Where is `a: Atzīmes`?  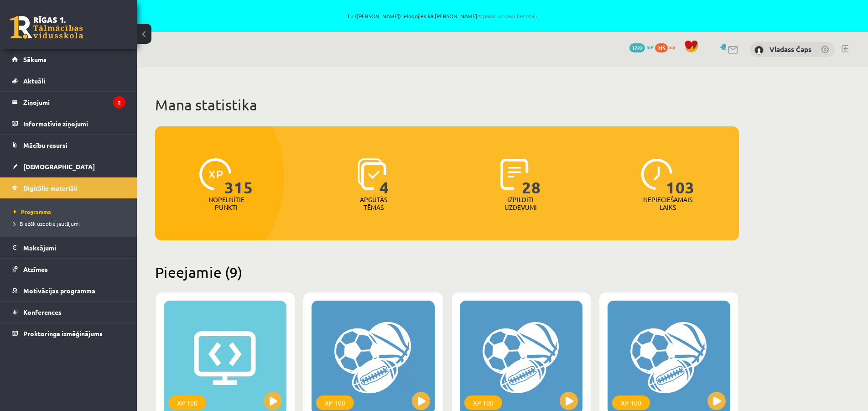 a: Atzīmes is located at coordinates (68, 269).